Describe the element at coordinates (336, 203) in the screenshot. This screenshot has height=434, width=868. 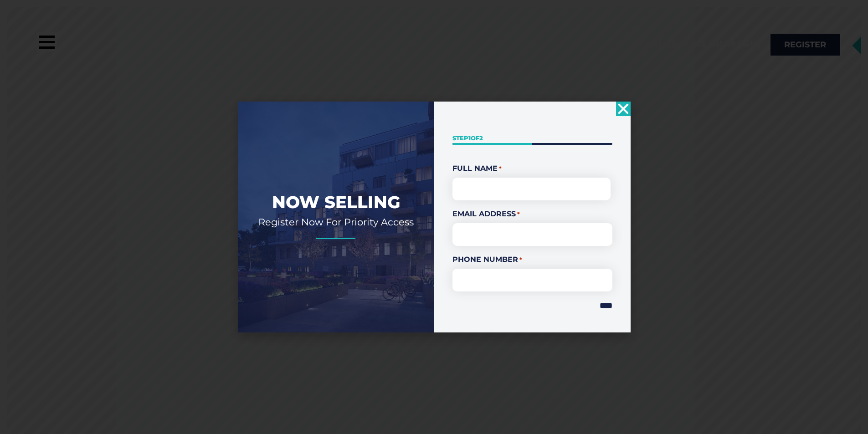
I see `h2: Now Selling` at that location.